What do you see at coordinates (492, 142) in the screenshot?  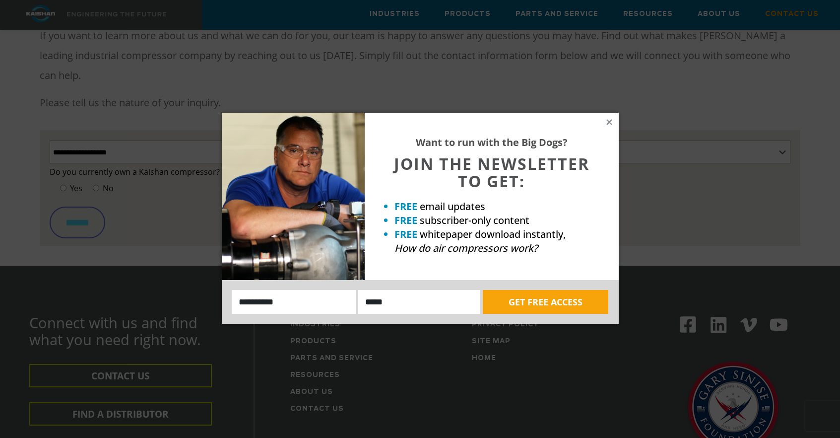 I see `strong: Want to run with the Big Dogs?` at bounding box center [492, 142].